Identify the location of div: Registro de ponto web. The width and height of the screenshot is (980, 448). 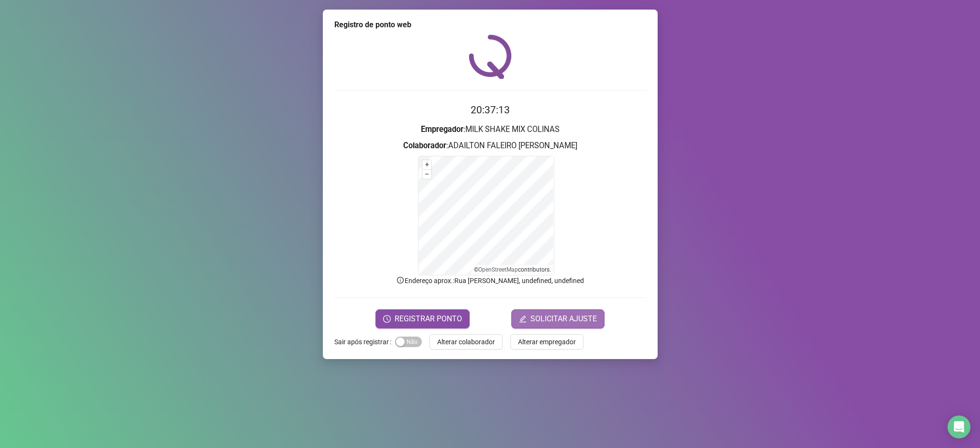
(491, 25).